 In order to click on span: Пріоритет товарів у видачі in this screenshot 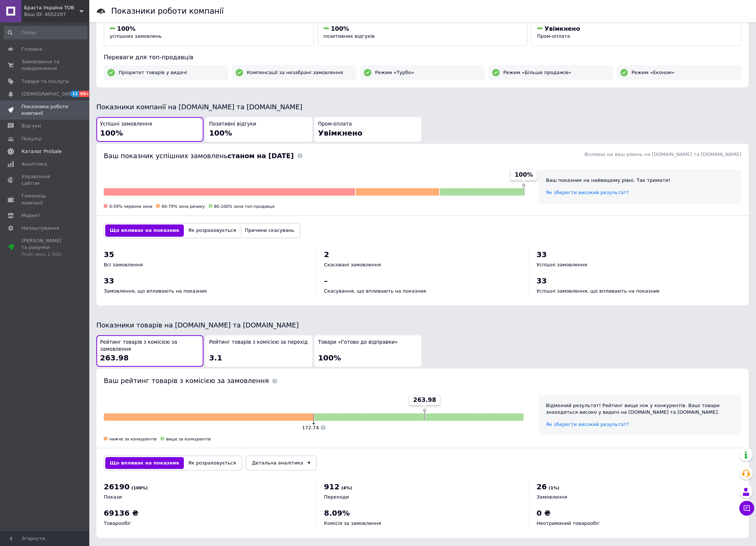, I will do `click(153, 73)`.